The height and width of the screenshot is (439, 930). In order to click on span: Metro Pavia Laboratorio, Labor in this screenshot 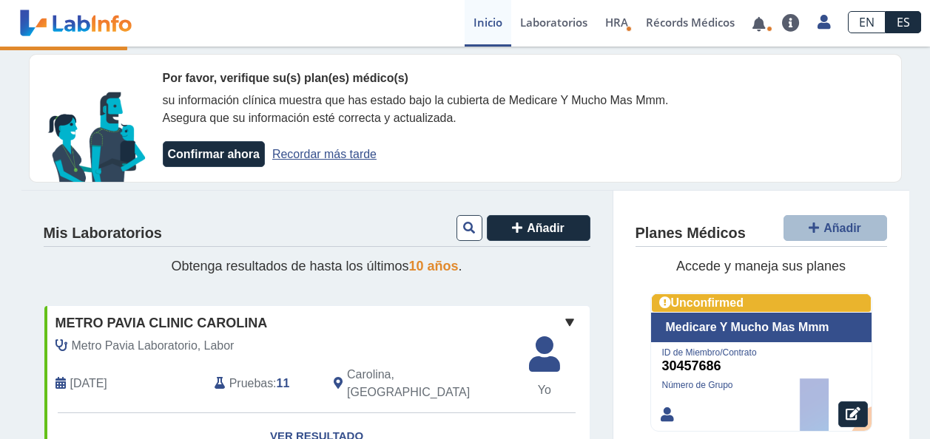, I will do `click(153, 346)`.